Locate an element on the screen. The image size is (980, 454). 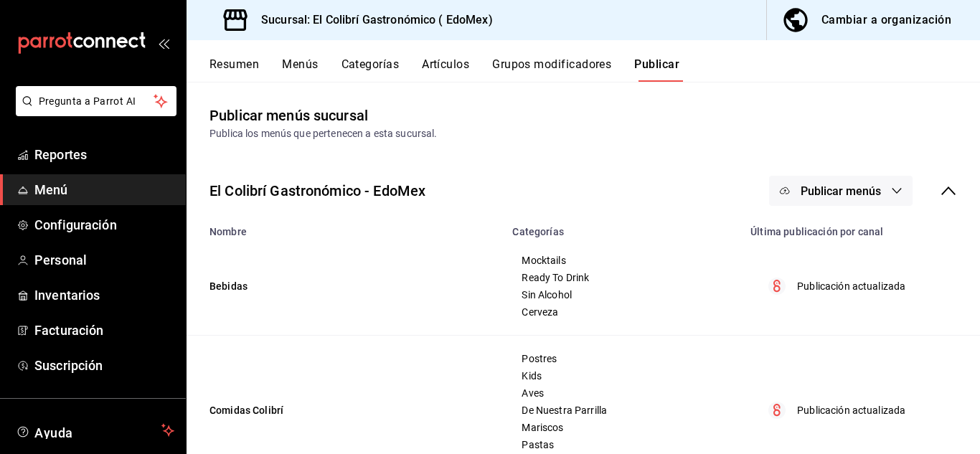
span: Kids is located at coordinates (623, 376).